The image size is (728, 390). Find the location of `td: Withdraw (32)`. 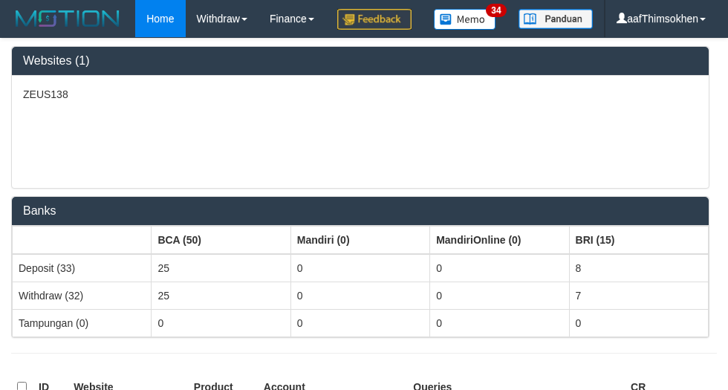

td: Withdraw (32) is located at coordinates (82, 295).